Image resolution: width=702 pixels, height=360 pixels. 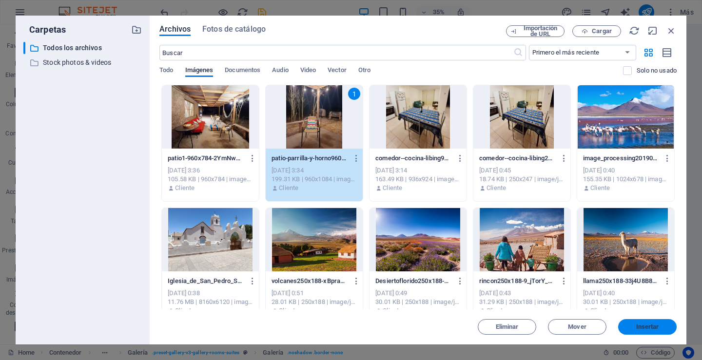 What do you see at coordinates (540, 31) in the screenshot?
I see `span: Importación de URL` at bounding box center [540, 31].